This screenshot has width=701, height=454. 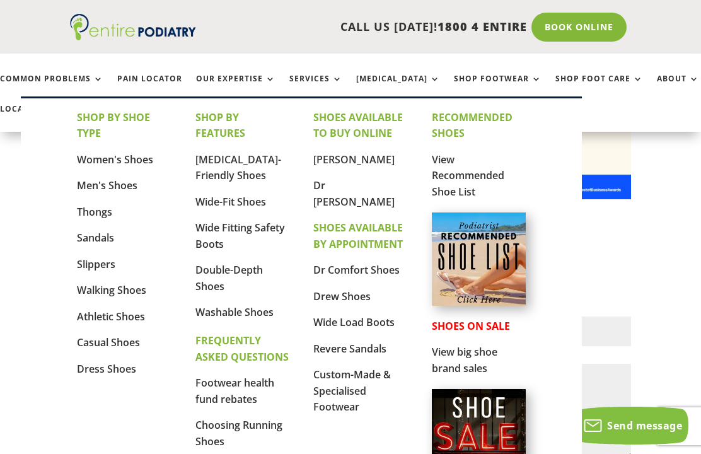 I want to click on a: Dr Comfort Shoes, so click(x=356, y=270).